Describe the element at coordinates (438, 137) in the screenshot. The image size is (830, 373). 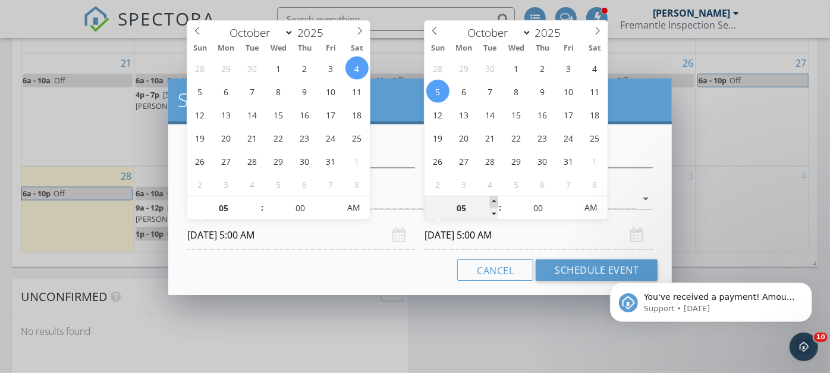
I see `span: October 19, 2025` at that location.